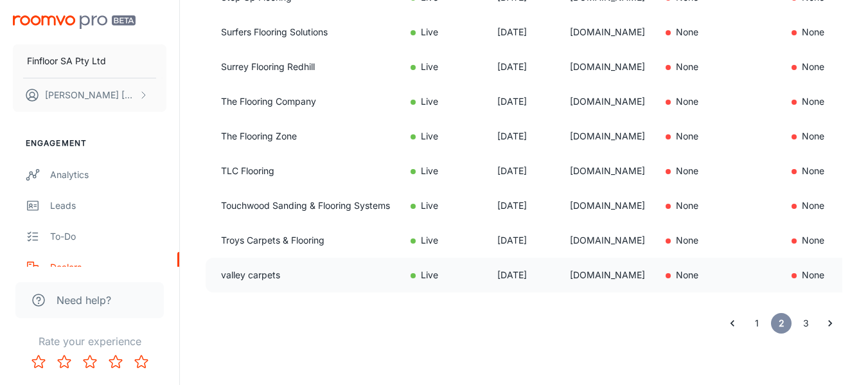  I want to click on td: valley carpets, so click(303, 275).